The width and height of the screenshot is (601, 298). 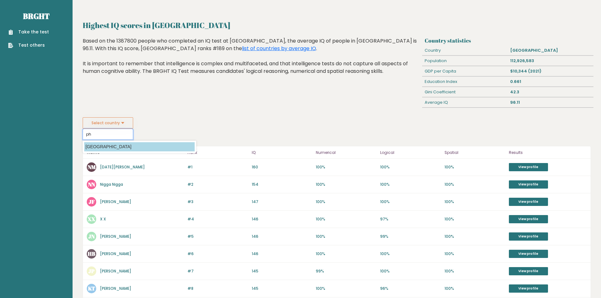 I want to click on p: Rank, so click(x=218, y=153).